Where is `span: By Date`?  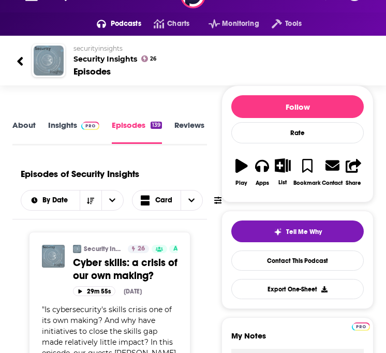 span: By Date is located at coordinates (57, 200).